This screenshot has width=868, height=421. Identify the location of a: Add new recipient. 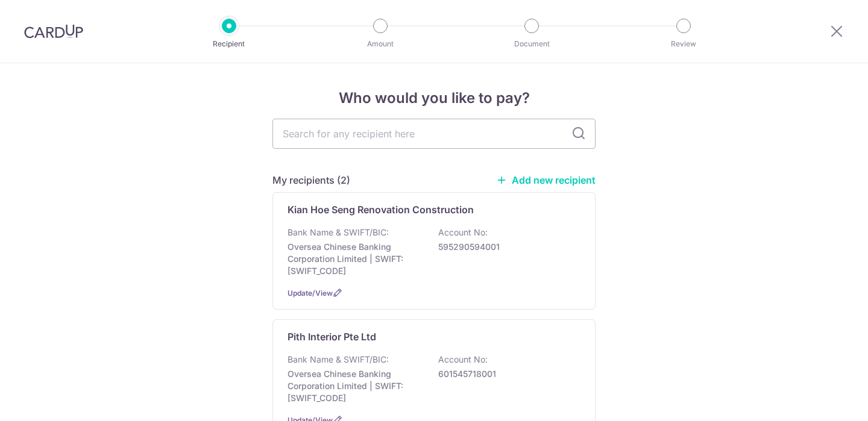
(545, 180).